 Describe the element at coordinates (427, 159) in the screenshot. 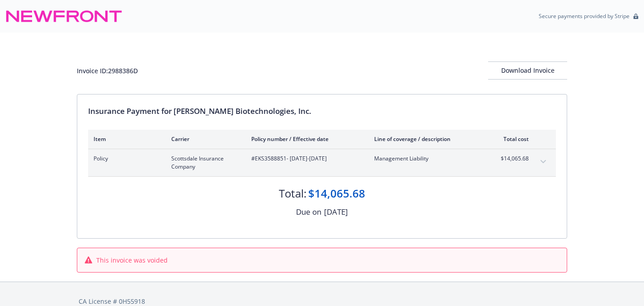

I see `span: Management Liability` at that location.